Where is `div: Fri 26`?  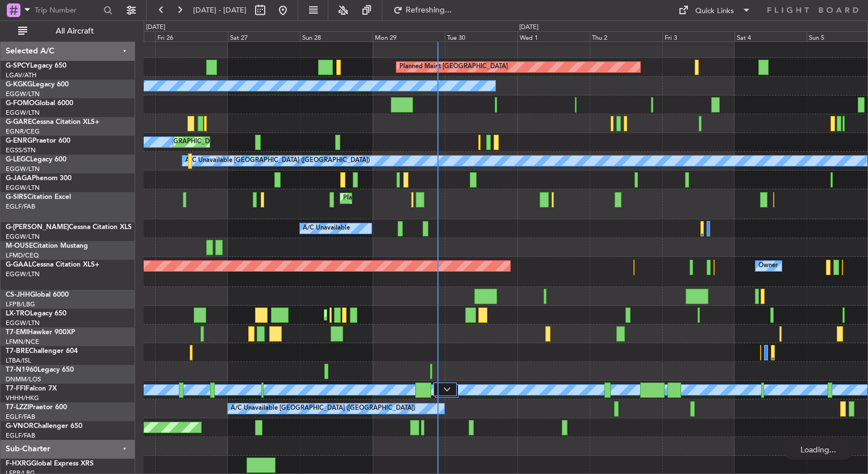
div: Fri 26 is located at coordinates (191, 36).